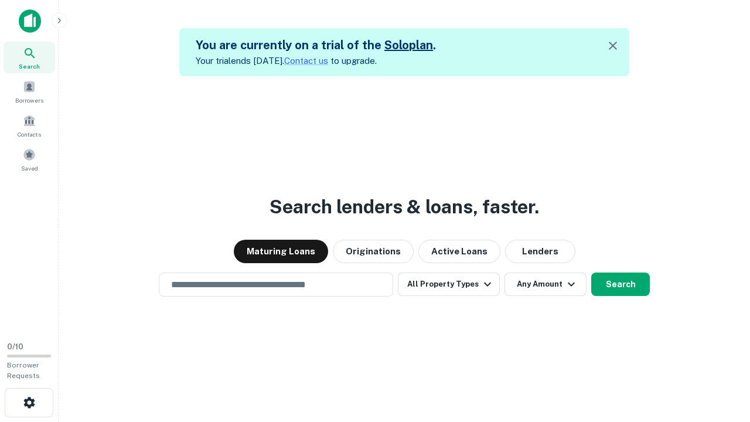 Image resolution: width=750 pixels, height=422 pixels. Describe the element at coordinates (281, 251) in the screenshot. I see `button: Maturing Loans` at that location.